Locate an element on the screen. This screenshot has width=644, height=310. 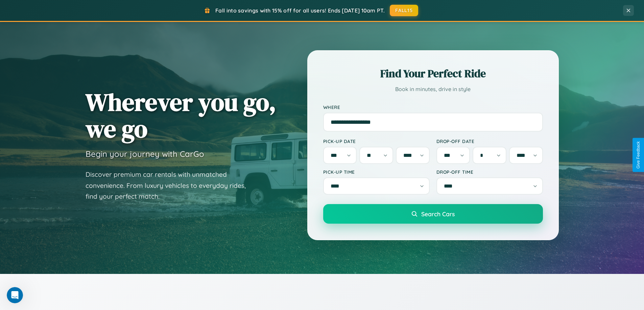
label: Pick-up Date is located at coordinates (376, 141).